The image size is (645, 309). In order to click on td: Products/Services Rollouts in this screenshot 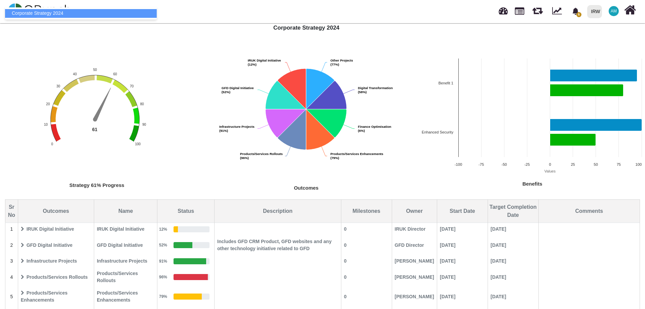, I will do `click(56, 277)`.